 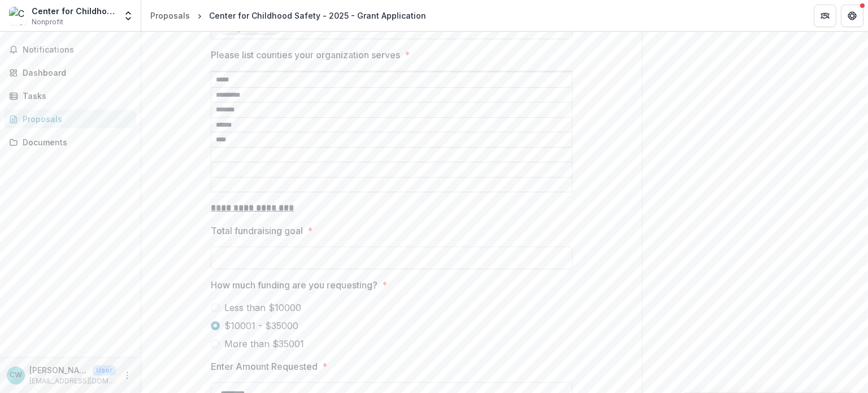 What do you see at coordinates (104, 370) in the screenshot?
I see `p: User` at bounding box center [104, 370].